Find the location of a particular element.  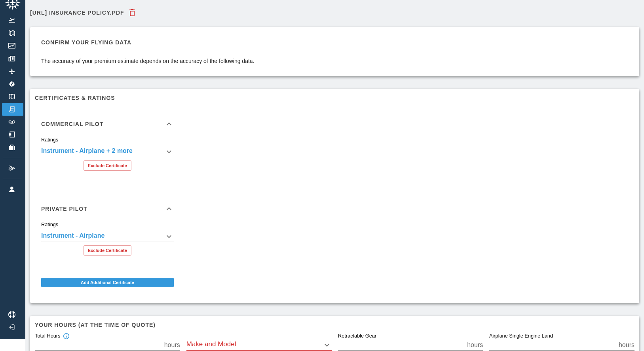

h6: Certificates & Ratings is located at coordinates (335, 98).